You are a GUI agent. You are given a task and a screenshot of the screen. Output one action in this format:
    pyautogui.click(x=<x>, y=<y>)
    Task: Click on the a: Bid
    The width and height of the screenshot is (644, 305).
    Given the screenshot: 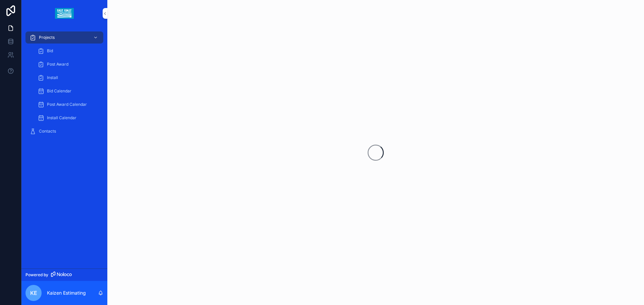 What is the action you would take?
    pyautogui.click(x=68, y=51)
    